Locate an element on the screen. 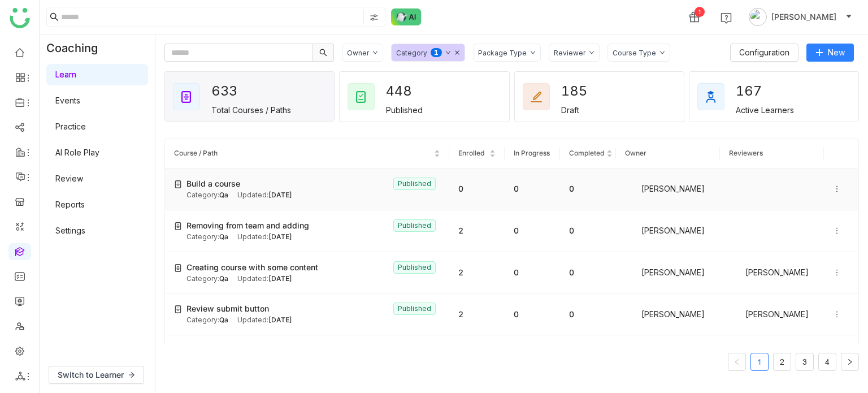 The width and height of the screenshot is (868, 393). span: In Progress is located at coordinates (531, 153).